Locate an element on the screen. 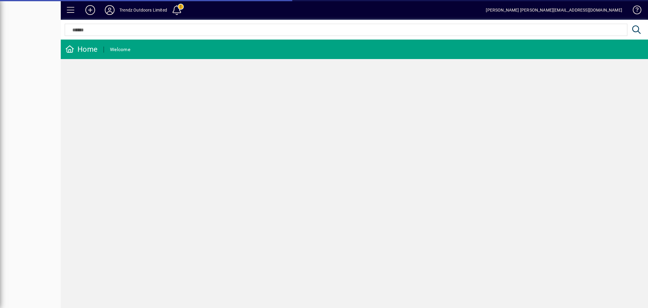  div: Home is located at coordinates (81, 49).